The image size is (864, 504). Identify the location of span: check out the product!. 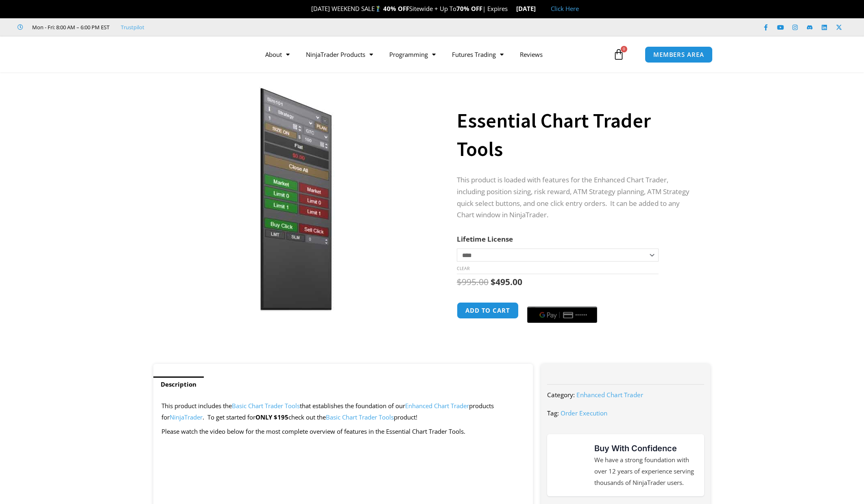
(352, 417).